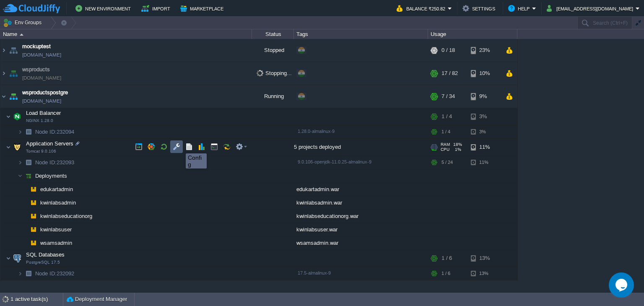  Describe the element at coordinates (55, 162) in the screenshot. I see `a: Node ID:232093` at that location.